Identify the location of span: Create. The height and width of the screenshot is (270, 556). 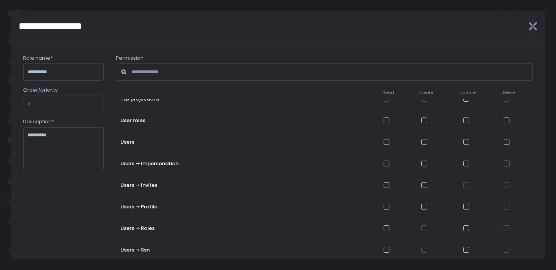
(426, 92).